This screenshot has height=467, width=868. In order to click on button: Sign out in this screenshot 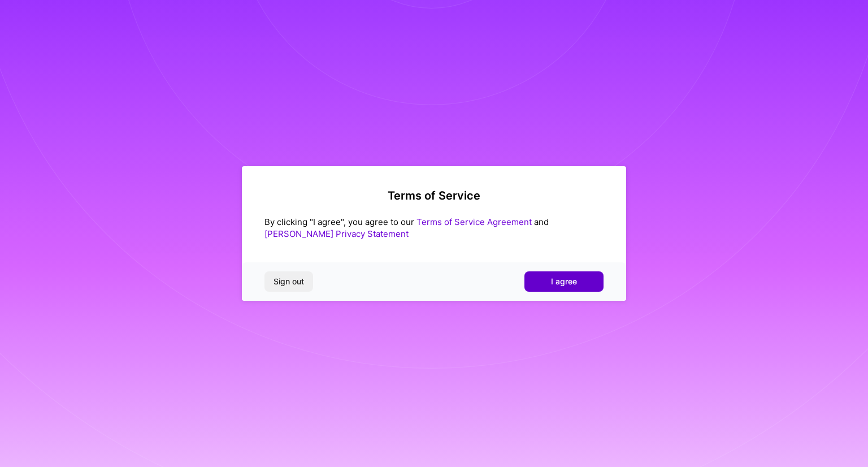, I will do `click(289, 282)`.